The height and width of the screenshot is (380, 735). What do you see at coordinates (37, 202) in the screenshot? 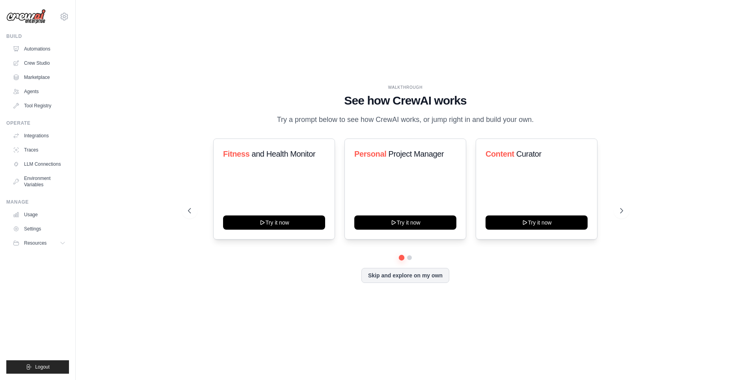
I see `div: Manage` at bounding box center [37, 202].